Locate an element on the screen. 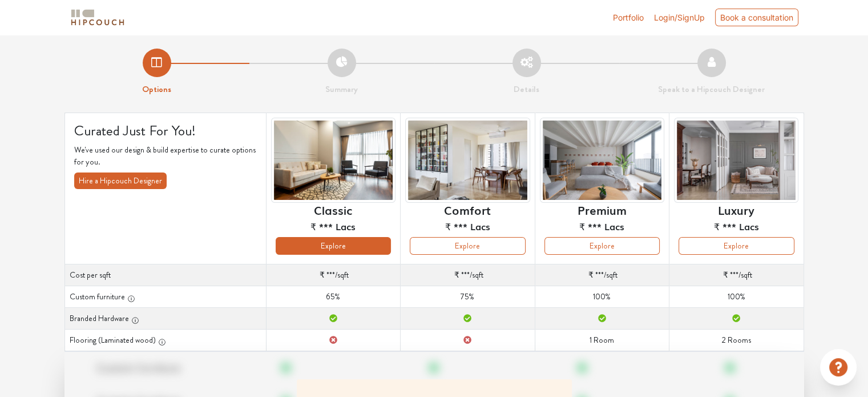 Image resolution: width=868 pixels, height=397 pixels. span: logo-horizontal.svg is located at coordinates (98, 17).